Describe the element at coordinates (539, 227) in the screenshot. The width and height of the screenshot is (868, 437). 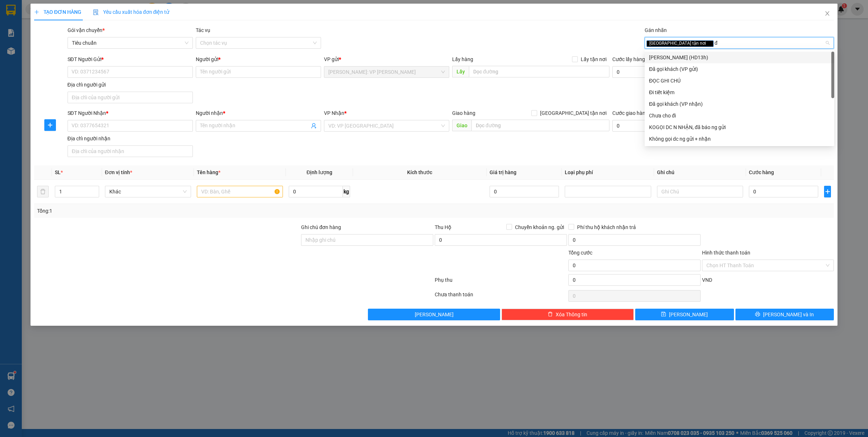
I see `span: Chuyển khoản ng. gửi` at that location.